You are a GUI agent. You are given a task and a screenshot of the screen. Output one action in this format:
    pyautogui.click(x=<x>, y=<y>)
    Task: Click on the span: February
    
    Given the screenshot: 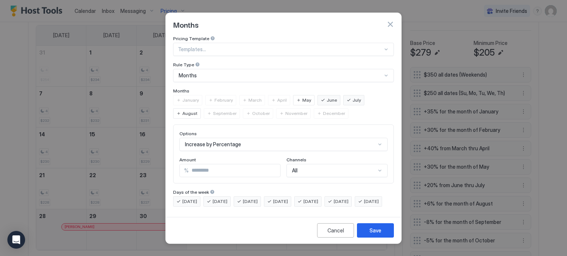 What is the action you would take?
    pyautogui.click(x=224, y=100)
    